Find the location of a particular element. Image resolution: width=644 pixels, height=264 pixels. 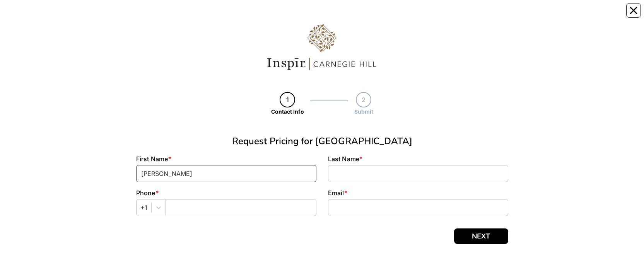

span: Phone is located at coordinates (146, 193).